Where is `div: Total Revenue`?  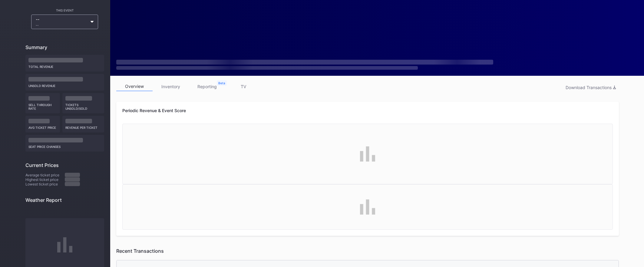 div: Total Revenue is located at coordinates (65, 65).